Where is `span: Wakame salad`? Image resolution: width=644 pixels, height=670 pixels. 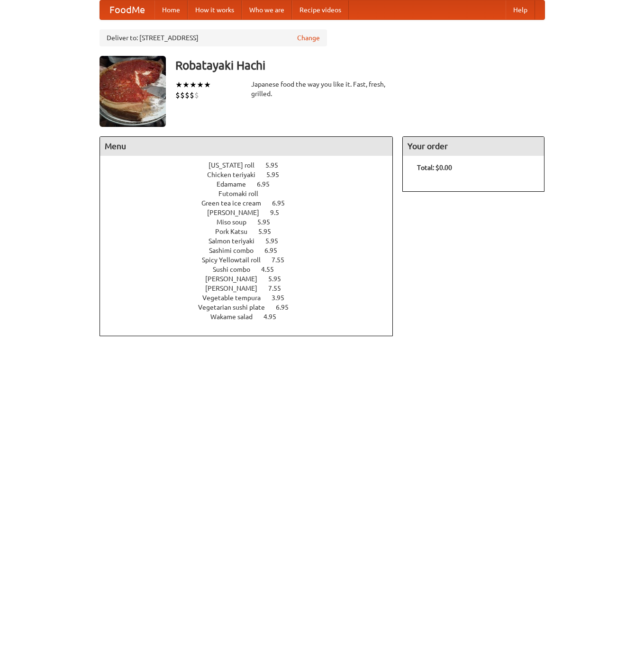 span: Wakame salad is located at coordinates (236, 316).